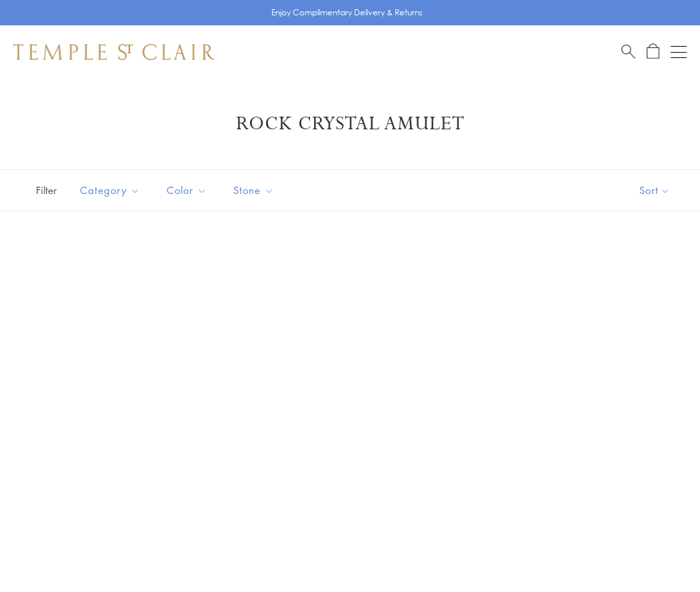 The width and height of the screenshot is (700, 592). Describe the element at coordinates (114, 52) in the screenshot. I see `img: Temple St. Clair` at that location.